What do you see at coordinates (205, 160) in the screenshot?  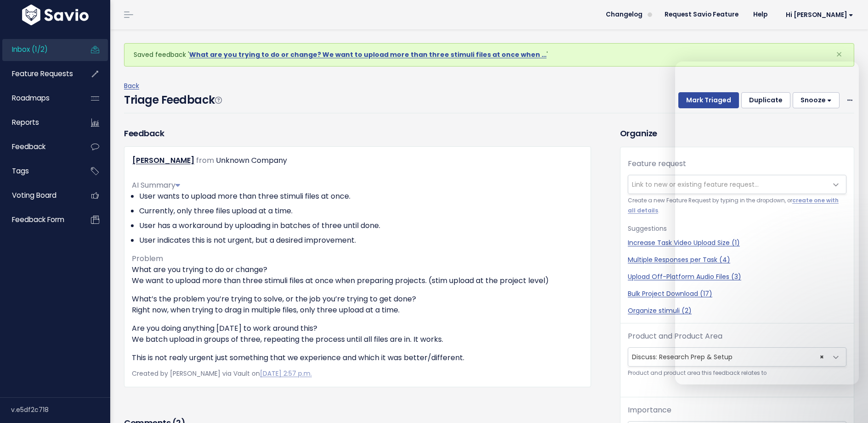 I see `span: from` at bounding box center [205, 160].